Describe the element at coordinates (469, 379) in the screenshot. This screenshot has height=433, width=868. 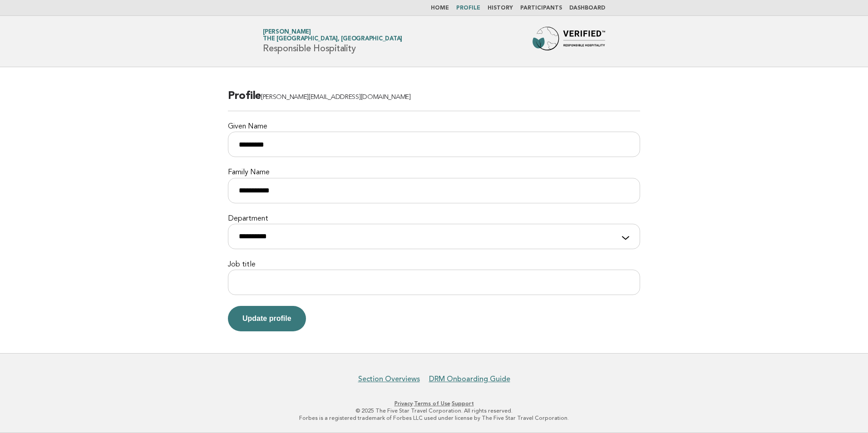
I see `a: DRM Onboarding Guide` at that location.